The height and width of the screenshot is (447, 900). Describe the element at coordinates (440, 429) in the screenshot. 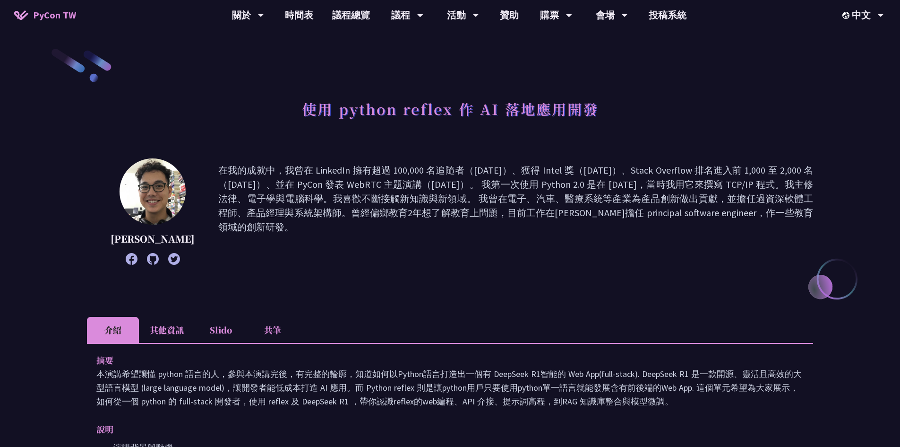

I see `p: 說明` at that location.